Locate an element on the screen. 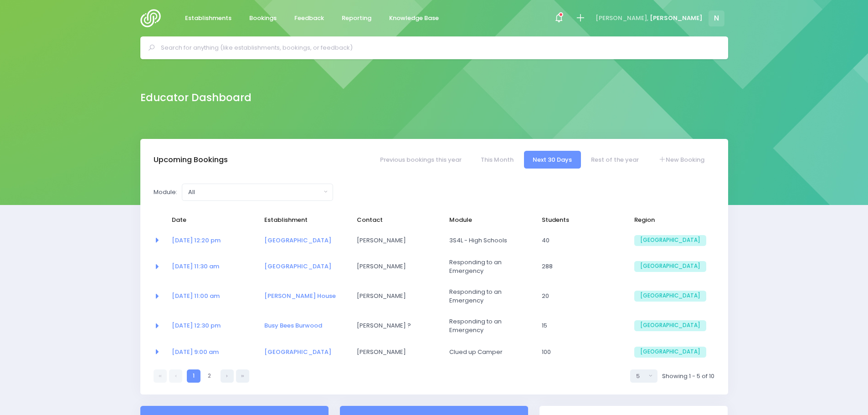 This screenshot has height=415, width=868. span: Date is located at coordinates (208, 220).